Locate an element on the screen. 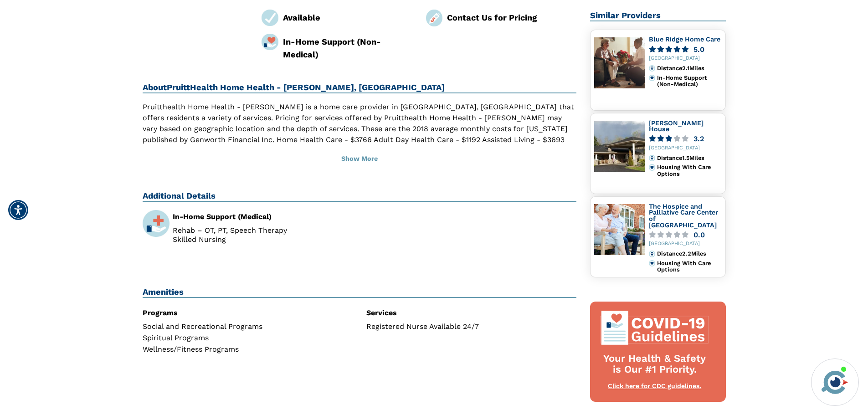 This screenshot has width=868, height=415. div: Social and Recreational Programs is located at coordinates (247, 327).